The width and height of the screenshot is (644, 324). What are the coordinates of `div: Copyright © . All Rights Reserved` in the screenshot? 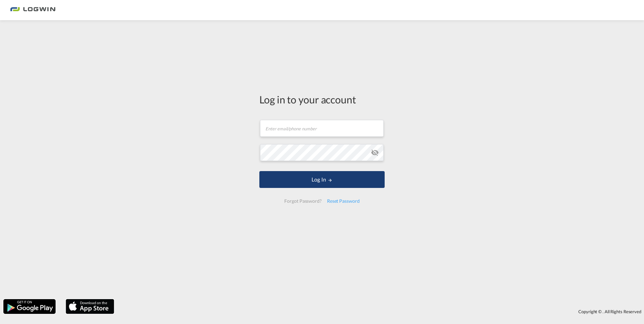 It's located at (380, 312).